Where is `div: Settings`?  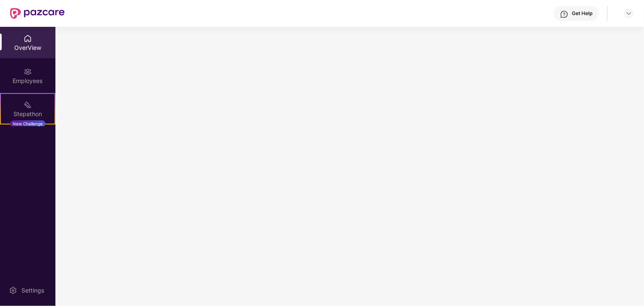 div: Settings is located at coordinates (33, 291).